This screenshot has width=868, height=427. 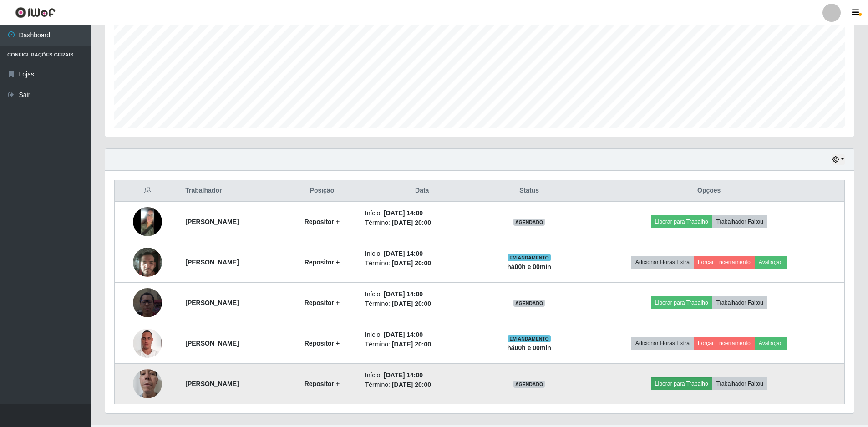 What do you see at coordinates (147, 222) in the screenshot?
I see `img: 1748484954184.jpeg` at bounding box center [147, 222].